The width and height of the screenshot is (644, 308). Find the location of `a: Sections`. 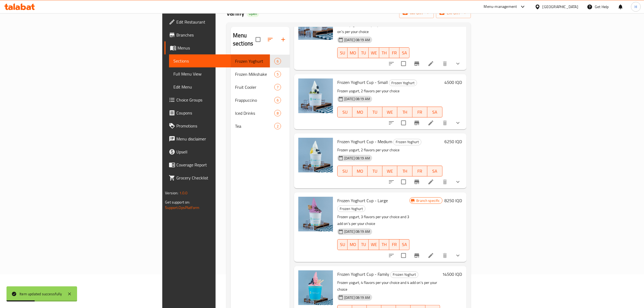

a: Sections is located at coordinates (219, 61).